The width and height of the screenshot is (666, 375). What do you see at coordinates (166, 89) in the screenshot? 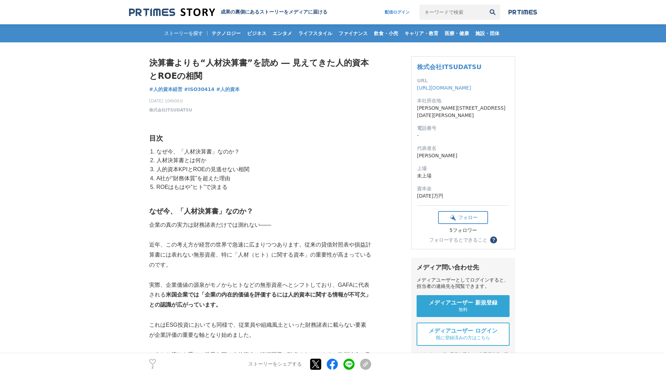
I see `span: #人的資本経営` at bounding box center [166, 89].